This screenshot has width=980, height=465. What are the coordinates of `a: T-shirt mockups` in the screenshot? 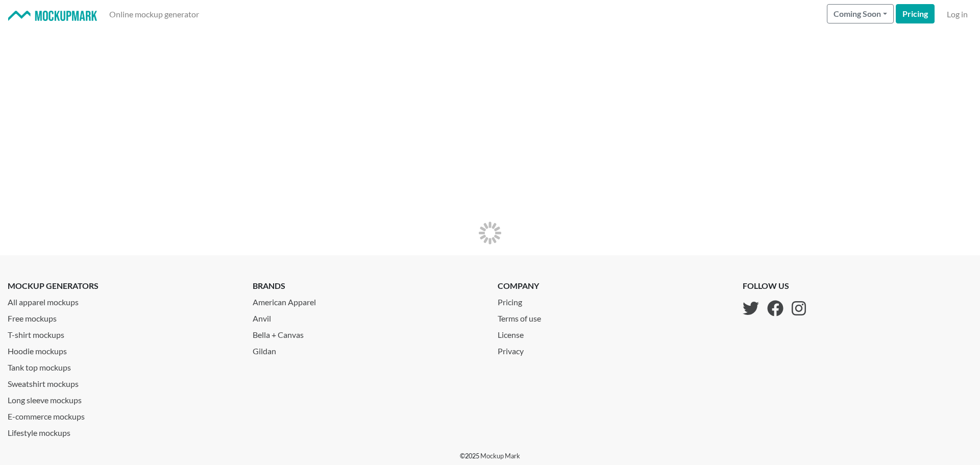 It's located at (122, 333).